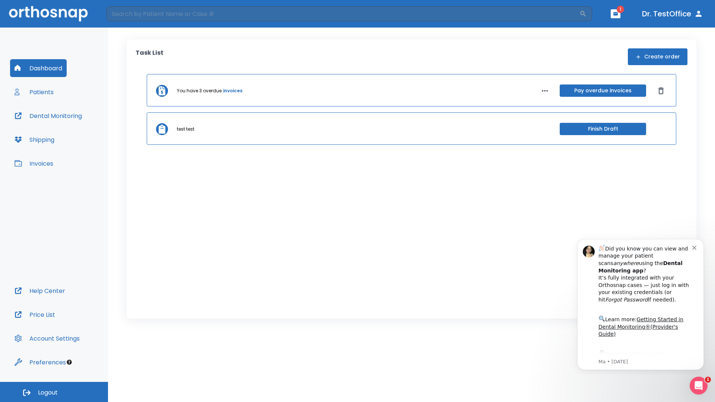 This screenshot has width=715, height=402. I want to click on button: Preferences, so click(40, 362).